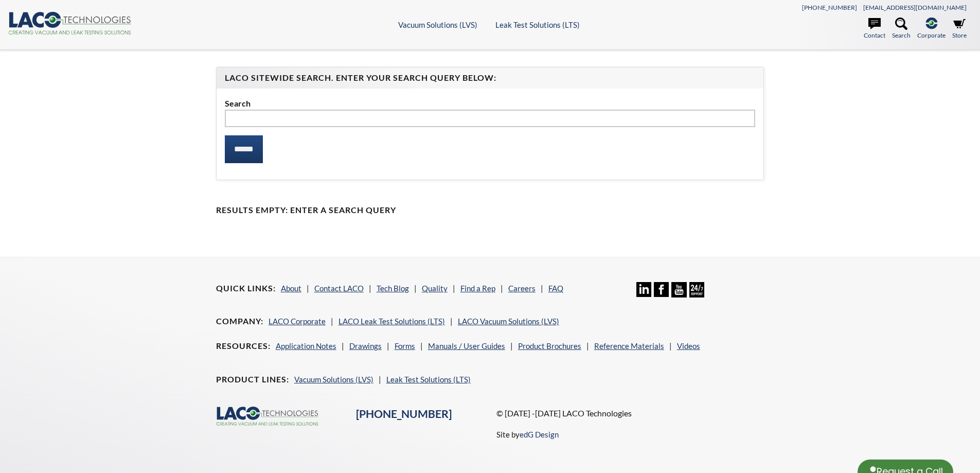  What do you see at coordinates (539, 435) in the screenshot?
I see `a: edG Design` at bounding box center [539, 435].